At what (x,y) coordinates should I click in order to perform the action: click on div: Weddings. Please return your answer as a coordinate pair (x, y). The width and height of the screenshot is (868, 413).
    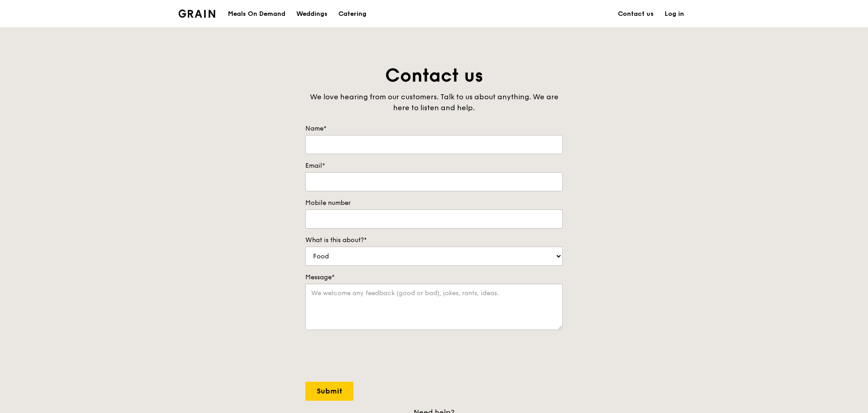
    Looking at the image, I should click on (312, 14).